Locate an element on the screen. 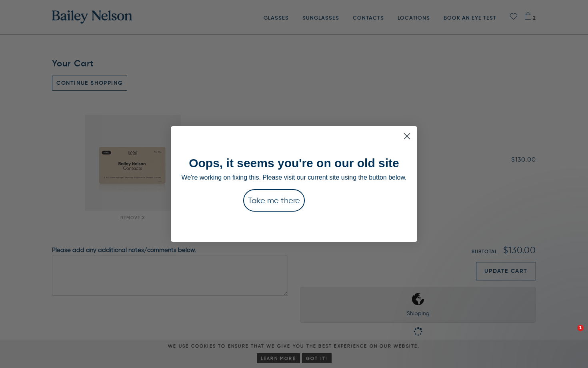 This screenshot has width=588, height=368. span: Oops, it seems you're on our old site is located at coordinates (294, 163).